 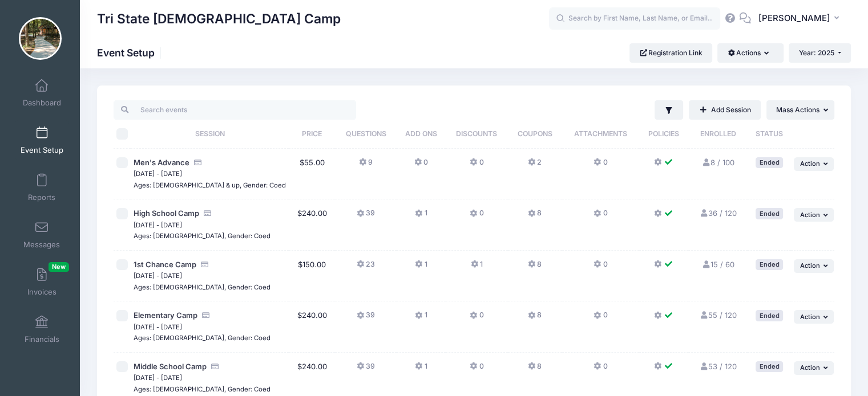 I want to click on span: Middle School Camp, so click(x=170, y=366).